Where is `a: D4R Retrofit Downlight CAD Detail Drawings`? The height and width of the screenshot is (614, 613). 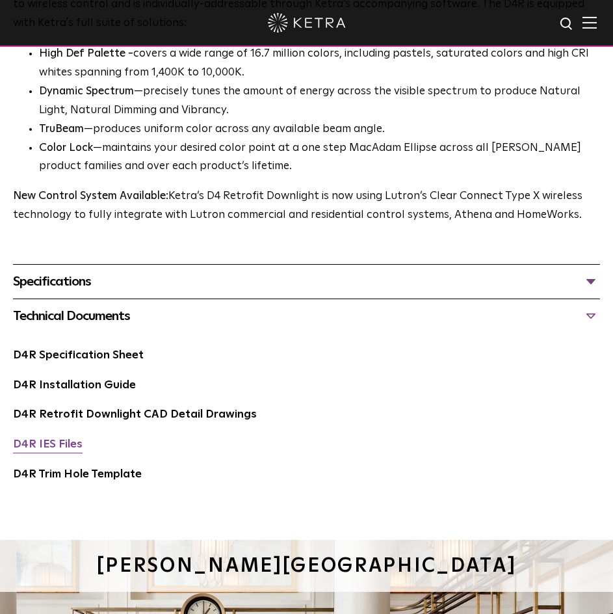 a: D4R Retrofit Downlight CAD Detail Drawings is located at coordinates (135, 414).